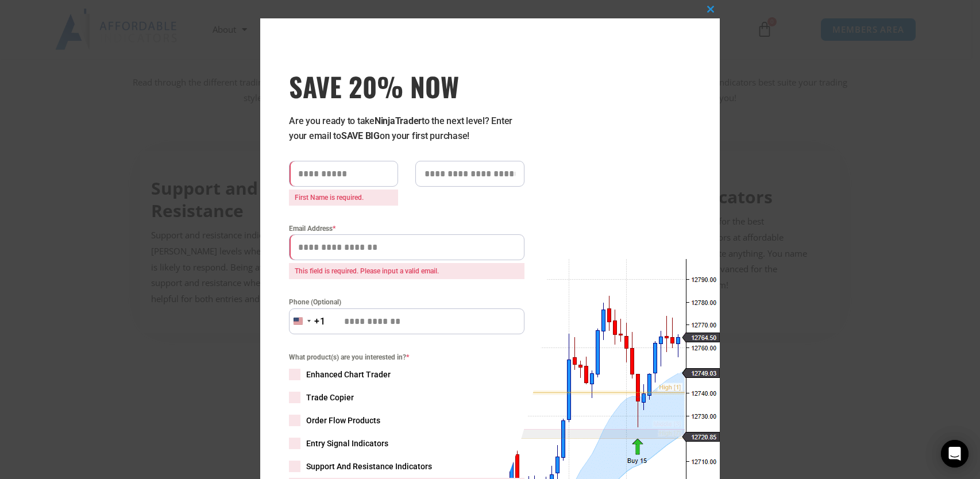 Image resolution: width=980 pixels, height=479 pixels. What do you see at coordinates (360, 136) in the screenshot?
I see `strong: SAVE BIG` at bounding box center [360, 136].